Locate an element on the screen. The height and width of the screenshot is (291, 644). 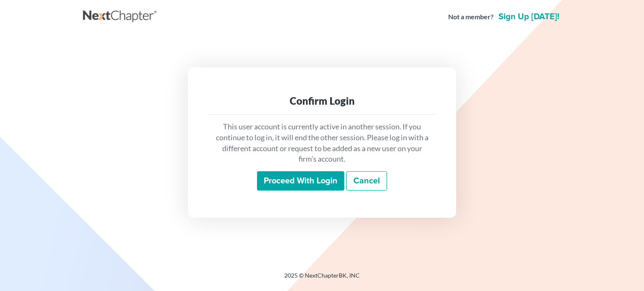
input: Proceed with login is located at coordinates (301, 181).